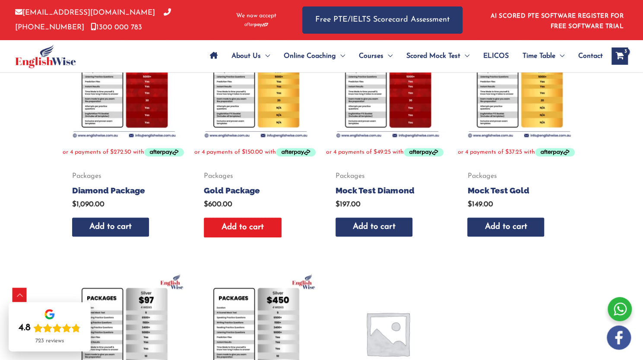  Describe the element at coordinates (243, 228) in the screenshot. I see `a: Add to cart: “Gold Package”` at that location.